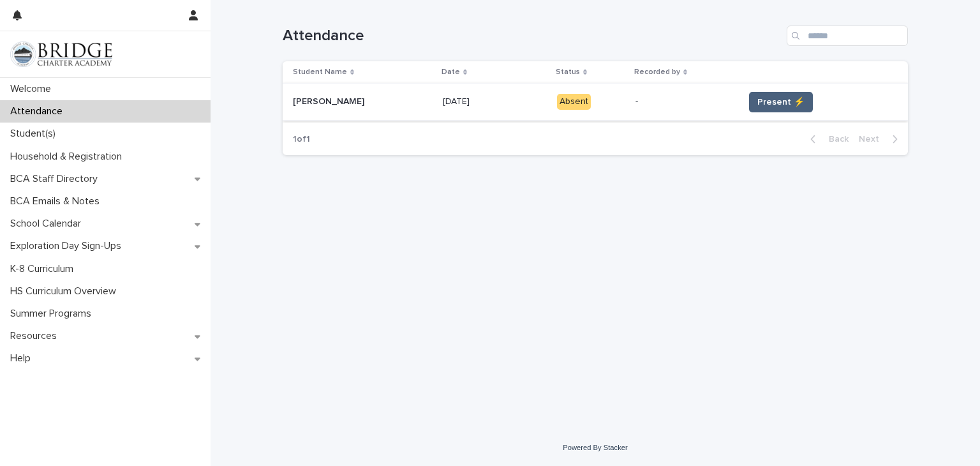 The width and height of the screenshot is (980, 466). What do you see at coordinates (835, 140) in the screenshot?
I see `span: Back` at bounding box center [835, 140].